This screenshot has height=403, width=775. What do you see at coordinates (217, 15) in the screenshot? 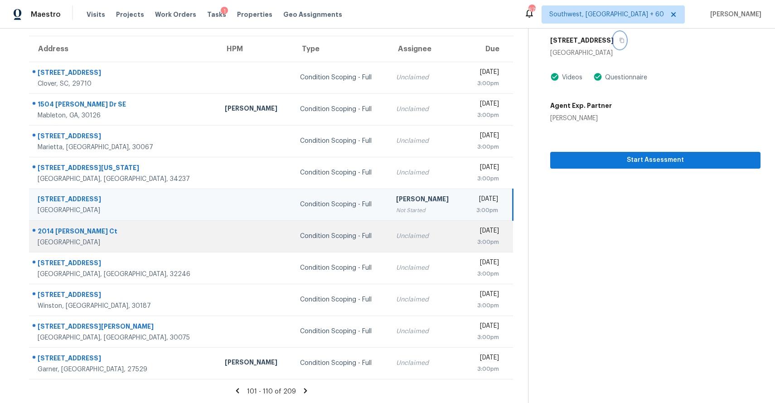
I see `span: Tasks` at bounding box center [217, 15].